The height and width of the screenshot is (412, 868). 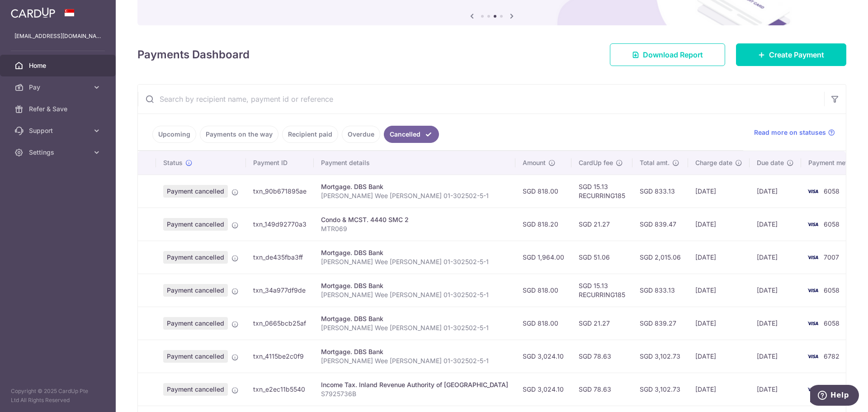 What do you see at coordinates (415, 394) in the screenshot?
I see `p: S7925736B` at bounding box center [415, 394].